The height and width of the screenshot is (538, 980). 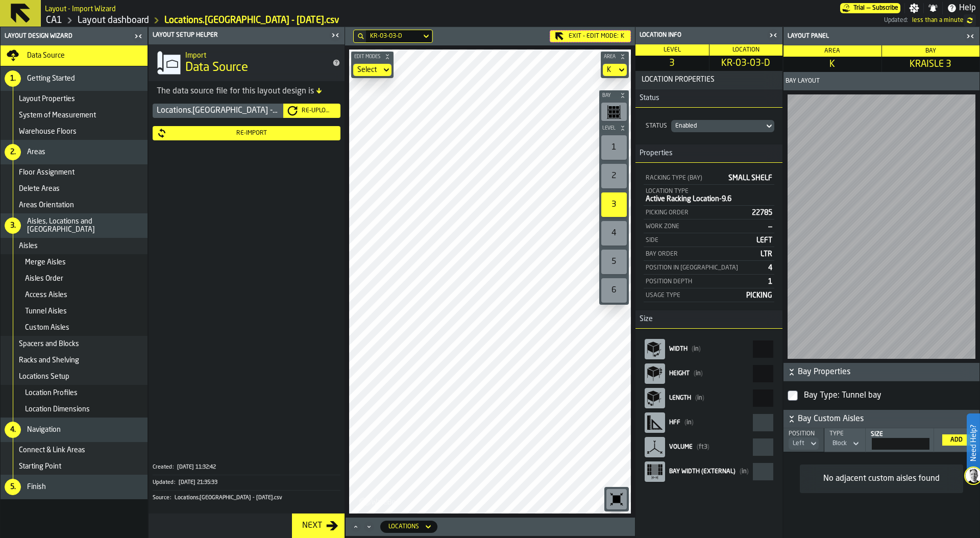 What do you see at coordinates (74, 429) in the screenshot?
I see `li: menu Navigation` at bounding box center [74, 429].